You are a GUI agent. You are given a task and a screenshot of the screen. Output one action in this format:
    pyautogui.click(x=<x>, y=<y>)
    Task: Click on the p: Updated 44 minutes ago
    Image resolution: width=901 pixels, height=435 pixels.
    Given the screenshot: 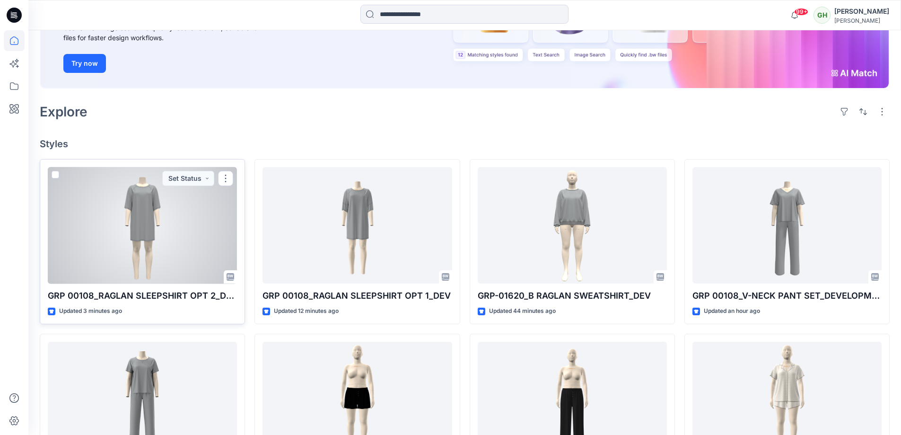 What is the action you would take?
    pyautogui.click(x=522, y=311)
    